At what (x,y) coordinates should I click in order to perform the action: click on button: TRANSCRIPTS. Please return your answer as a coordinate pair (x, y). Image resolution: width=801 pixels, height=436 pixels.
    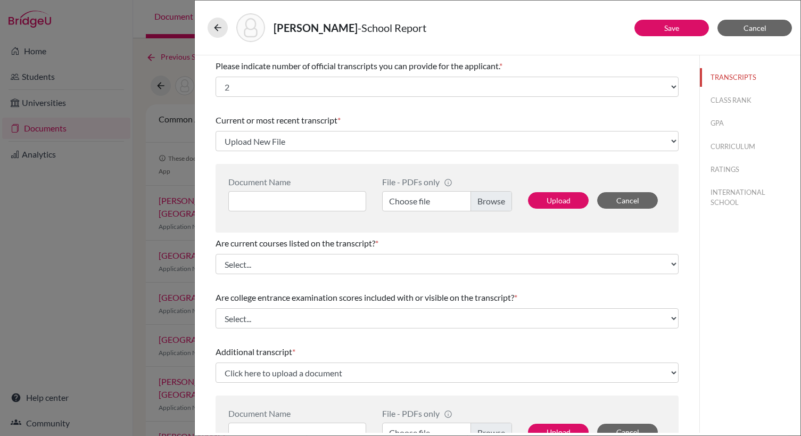
    Looking at the image, I should click on (750, 77).